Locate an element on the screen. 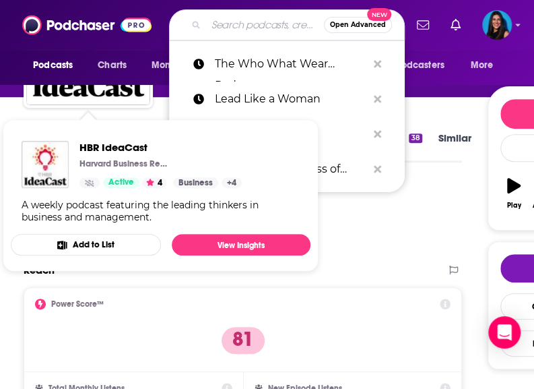 The height and width of the screenshot is (389, 534). span: Monitoring is located at coordinates (175, 65).